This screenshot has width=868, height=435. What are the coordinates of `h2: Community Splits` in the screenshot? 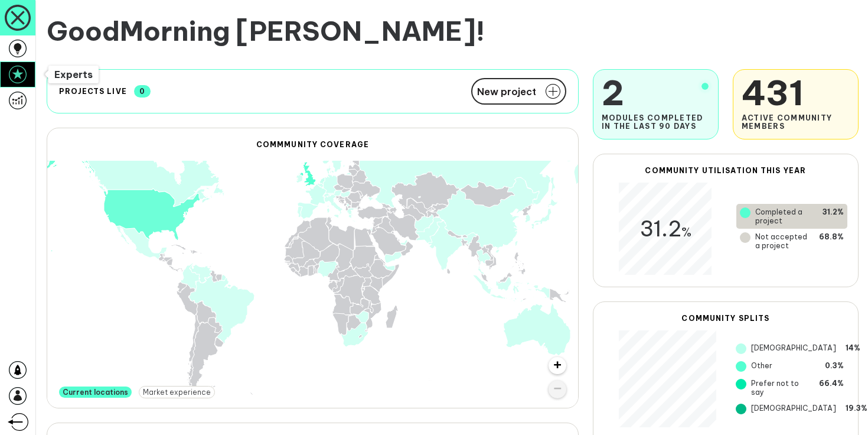 It's located at (726, 318).